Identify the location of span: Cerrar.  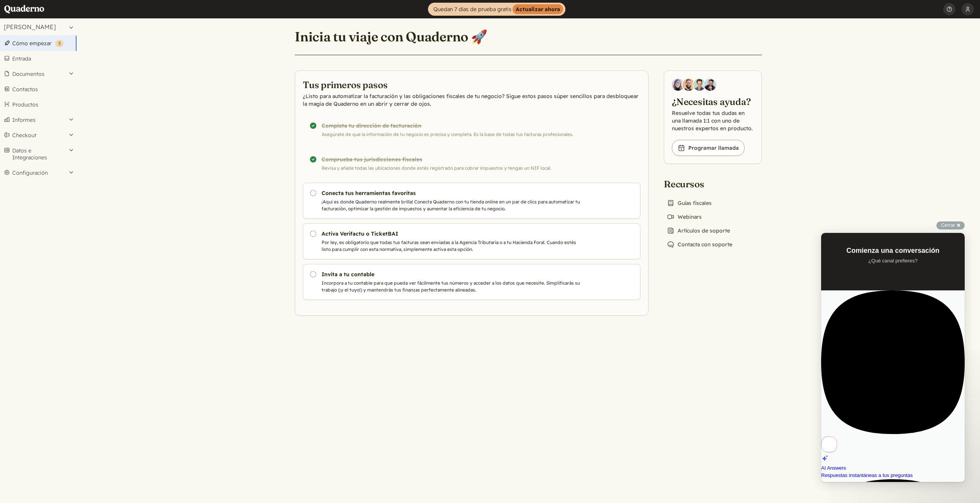
(948, 225).